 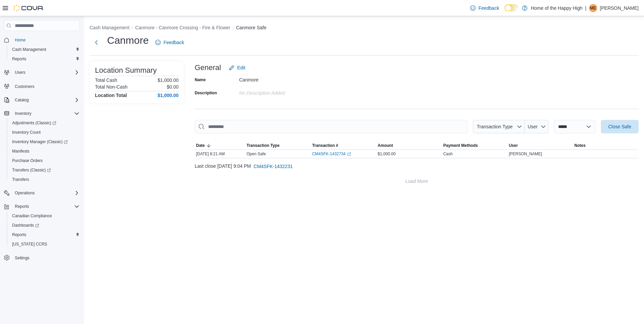 I want to click on a: Feedback, so click(x=170, y=42).